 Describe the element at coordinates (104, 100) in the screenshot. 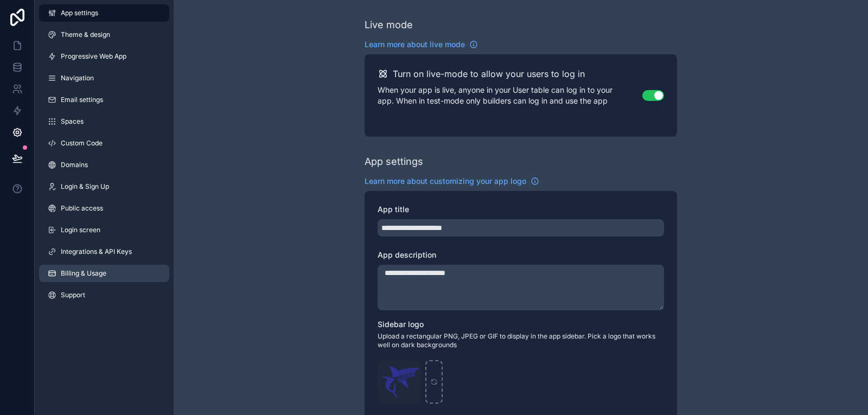

I see `a: Email settings` at that location.